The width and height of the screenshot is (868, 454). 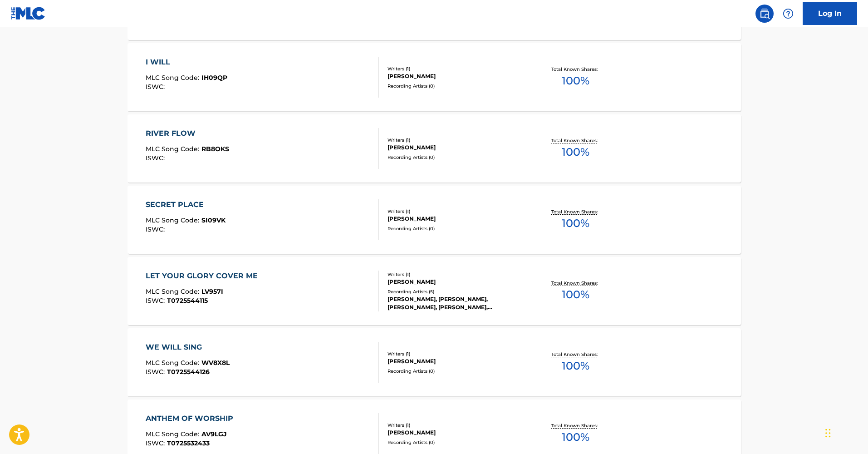 I want to click on div: I WILL, so click(x=186, y=62).